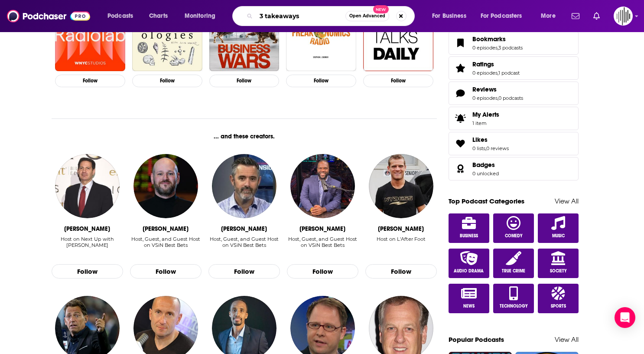 The width and height of the screenshot is (644, 354). What do you see at coordinates (623, 16) in the screenshot?
I see `img: User Profile` at bounding box center [623, 16].